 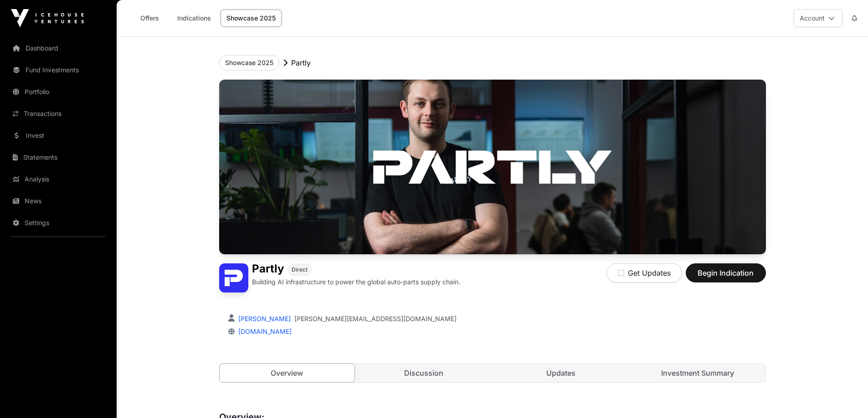 What do you see at coordinates (726, 277) in the screenshot?
I see `a: Begin Indication` at bounding box center [726, 277].